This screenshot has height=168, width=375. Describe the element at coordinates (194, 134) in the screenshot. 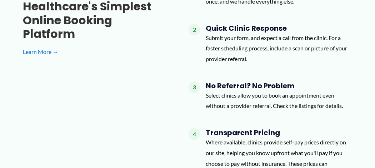

I see `span: 4` at that location.